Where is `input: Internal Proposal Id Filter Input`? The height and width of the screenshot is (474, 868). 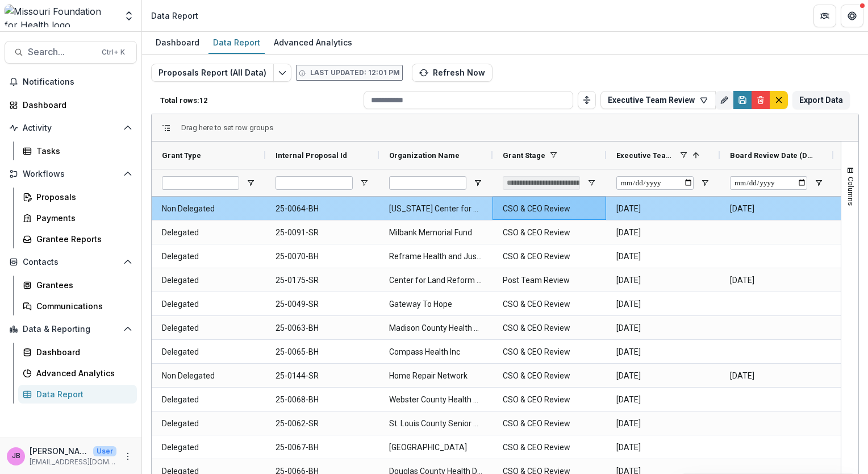 input: Internal Proposal Id Filter Input is located at coordinates (314, 183).